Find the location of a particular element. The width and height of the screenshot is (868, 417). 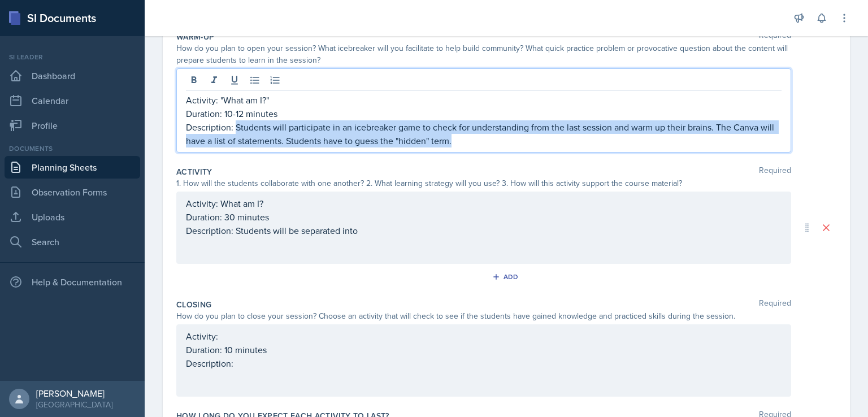

p: Duration: 10-12 minutes is located at coordinates (483, 114).